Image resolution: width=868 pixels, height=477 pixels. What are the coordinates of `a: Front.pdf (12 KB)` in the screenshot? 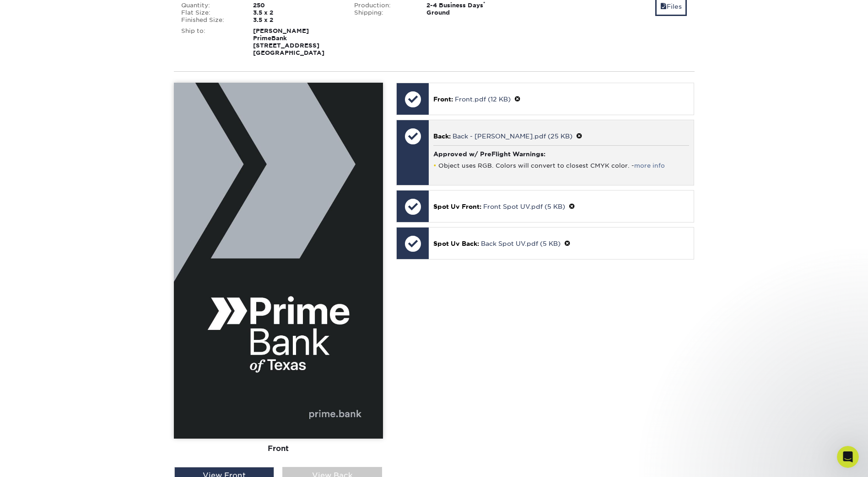 It's located at (483, 99).